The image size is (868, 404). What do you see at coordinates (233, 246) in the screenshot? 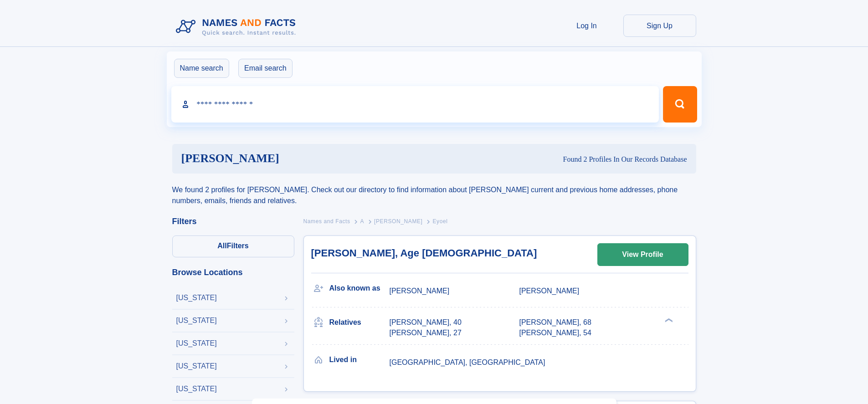
I see `label: Filters` at bounding box center [233, 246].